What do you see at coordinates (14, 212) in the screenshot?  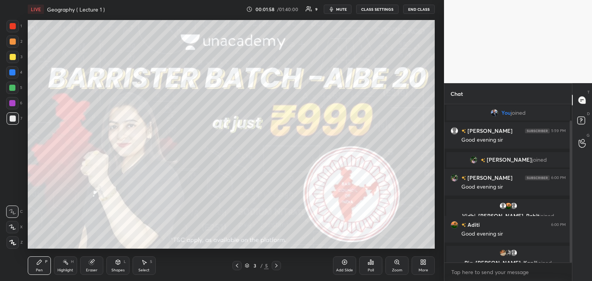 I see `div: C` at bounding box center [14, 212].